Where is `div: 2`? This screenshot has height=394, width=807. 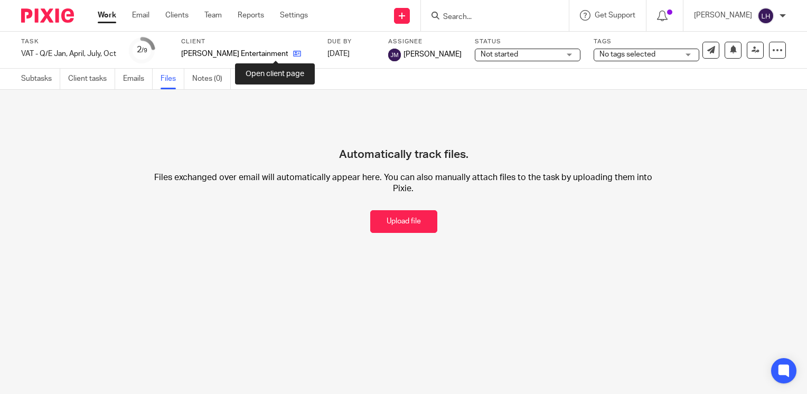 div: 2 is located at coordinates (142, 50).